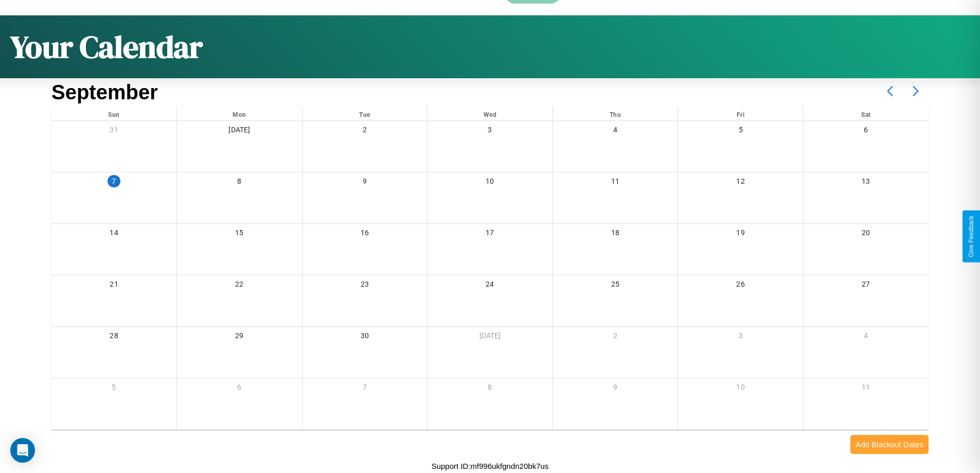 This screenshot has width=980, height=473. I want to click on div: 23, so click(365, 286).